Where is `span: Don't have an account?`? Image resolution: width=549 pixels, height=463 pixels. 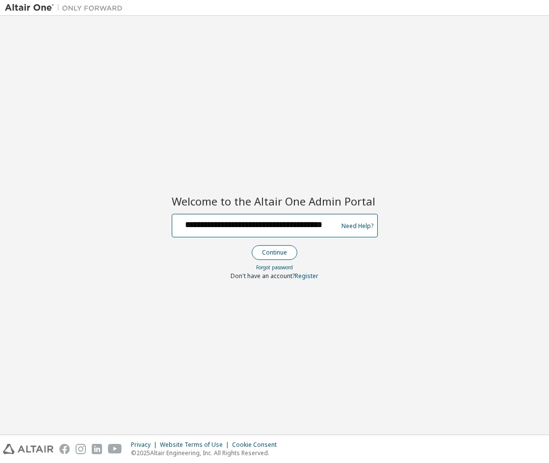
span: Don't have an account? is located at coordinates (262, 276).